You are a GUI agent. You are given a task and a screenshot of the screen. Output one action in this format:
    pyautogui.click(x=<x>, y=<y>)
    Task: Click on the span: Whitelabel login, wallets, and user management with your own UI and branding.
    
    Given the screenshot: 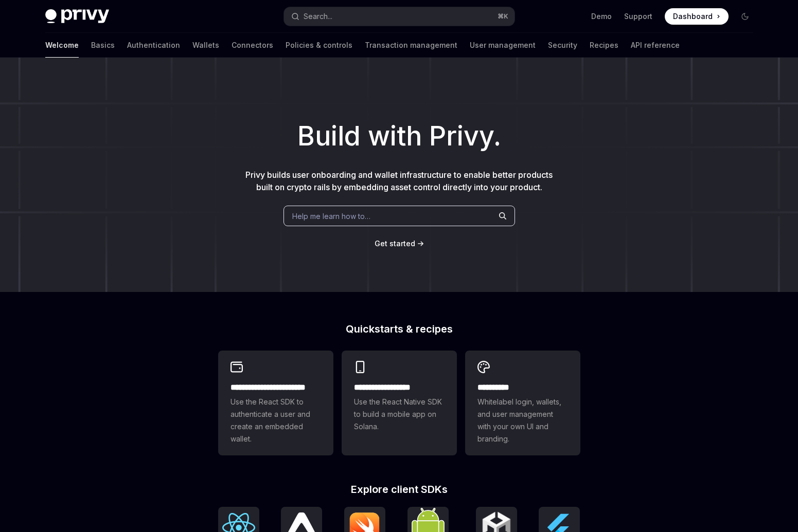 What is the action you would take?
    pyautogui.click(x=522, y=420)
    